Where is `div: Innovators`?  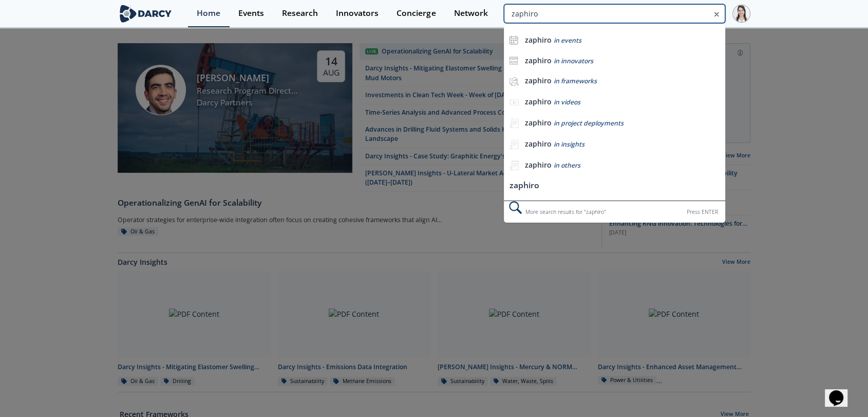
div: Innovators is located at coordinates (357, 14).